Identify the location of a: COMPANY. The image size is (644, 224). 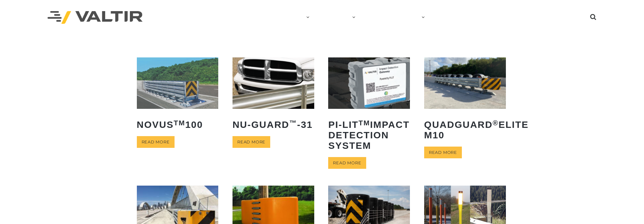
(294, 18).